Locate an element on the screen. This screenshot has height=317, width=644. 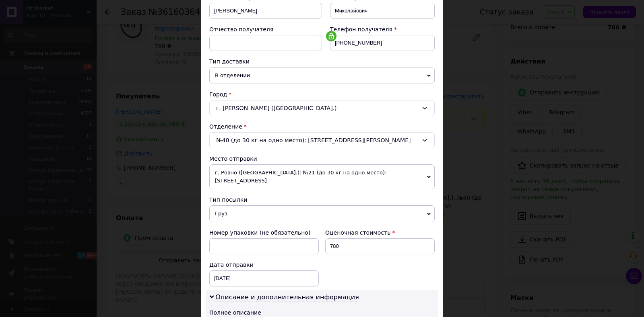
span: Груз is located at coordinates (322, 214).